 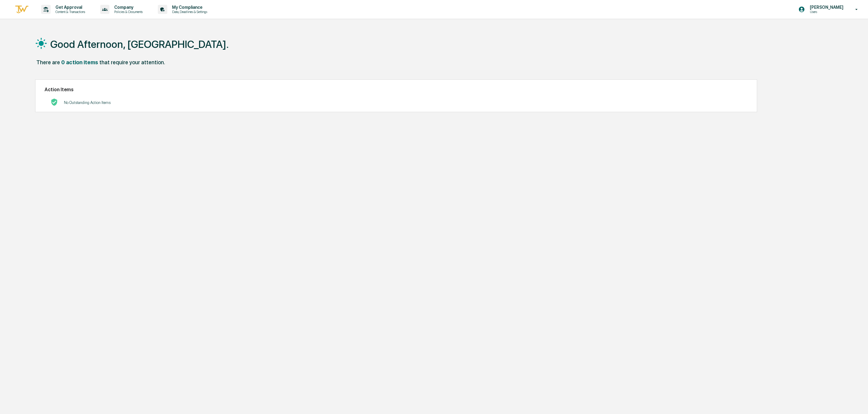 What do you see at coordinates (189, 12) in the screenshot?
I see `p: Data, Deadlines & Settings` at bounding box center [189, 12].